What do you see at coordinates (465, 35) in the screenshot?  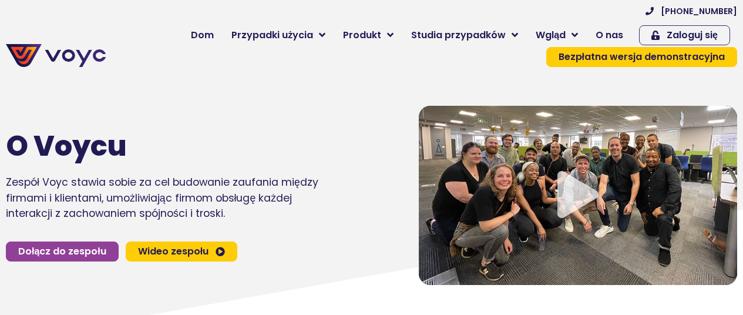 I see `a: Studia przypadków` at bounding box center [465, 35].